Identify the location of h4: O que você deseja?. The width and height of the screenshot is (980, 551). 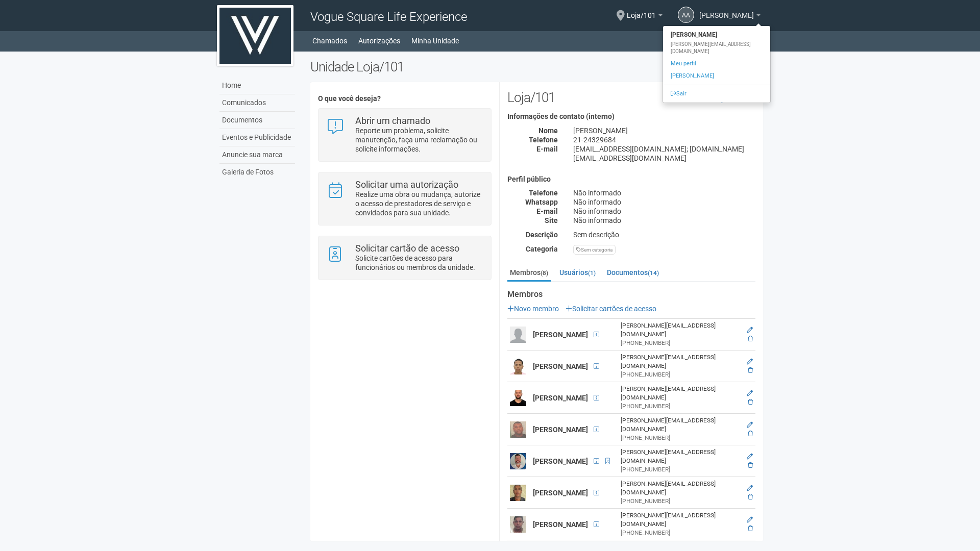
(404, 98).